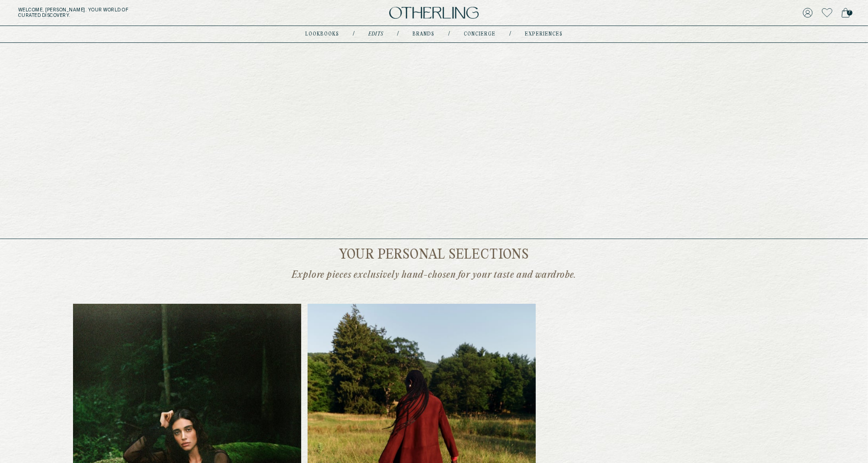 The height and width of the screenshot is (463, 868). What do you see at coordinates (322, 34) in the screenshot?
I see `a: lookbooks` at bounding box center [322, 34].